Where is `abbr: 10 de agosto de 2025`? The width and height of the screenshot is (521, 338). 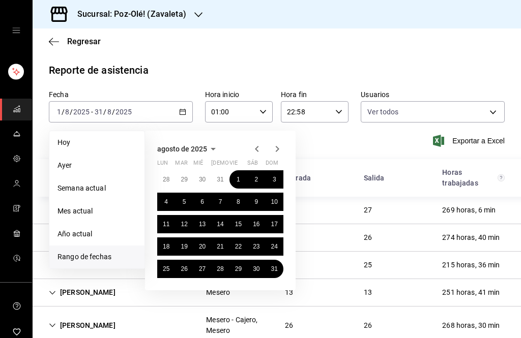 abbr: 10 de agosto de 2025 is located at coordinates (274, 202).